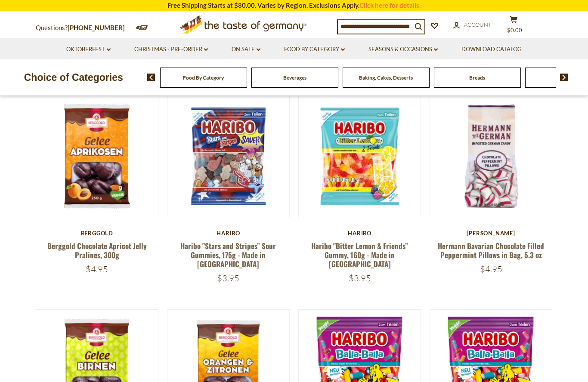 This screenshot has height=382, width=588. Describe the element at coordinates (403, 49) in the screenshot. I see `a: Seasons & Occasions` at that location.